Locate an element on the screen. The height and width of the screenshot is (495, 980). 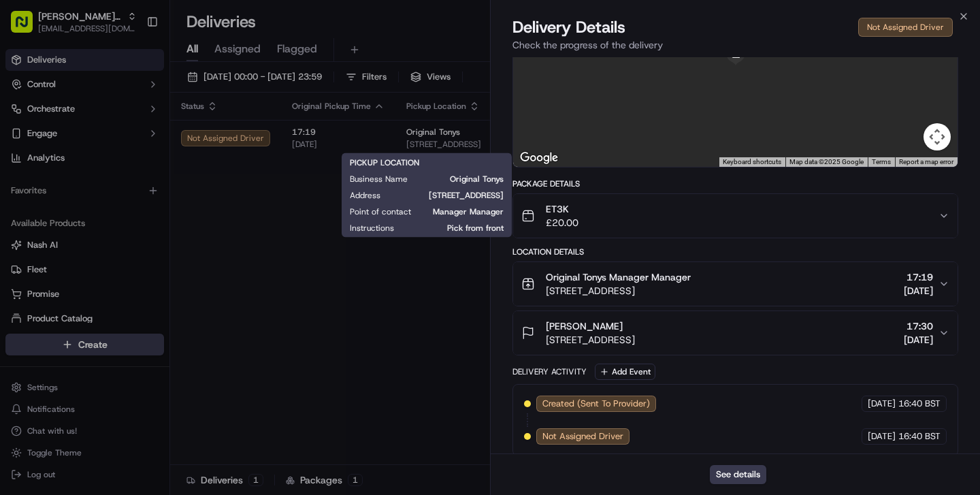
span: Pylon is located at coordinates (149, 342).